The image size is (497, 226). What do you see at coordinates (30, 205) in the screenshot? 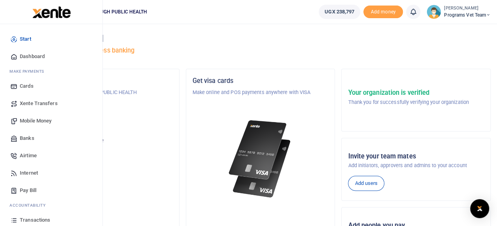
I see `span: countability` at bounding box center [30, 205].